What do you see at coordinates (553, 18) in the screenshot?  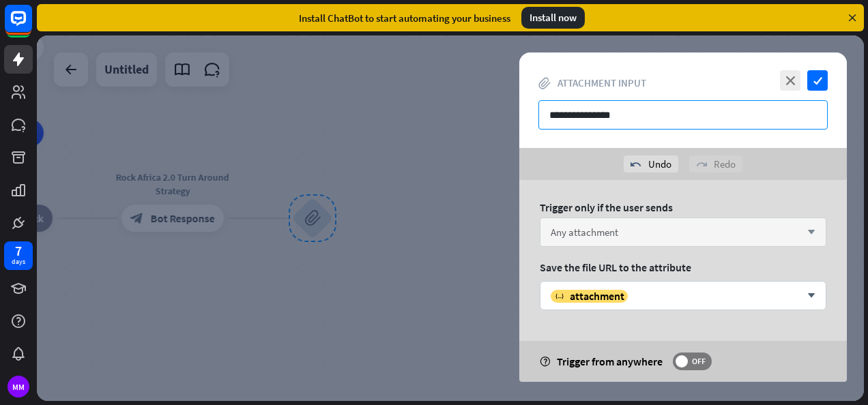 I see `div: Install now` at bounding box center [553, 18].